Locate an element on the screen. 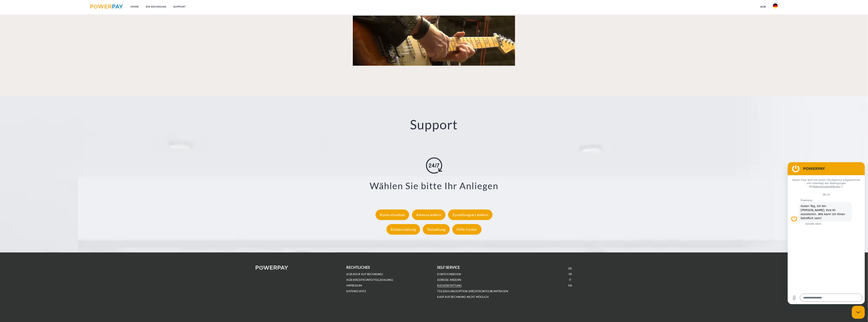 The width and height of the screenshot is (868, 322). svg: (wird in einer neuen Registerkarte geöffnet) is located at coordinates (53, 24).